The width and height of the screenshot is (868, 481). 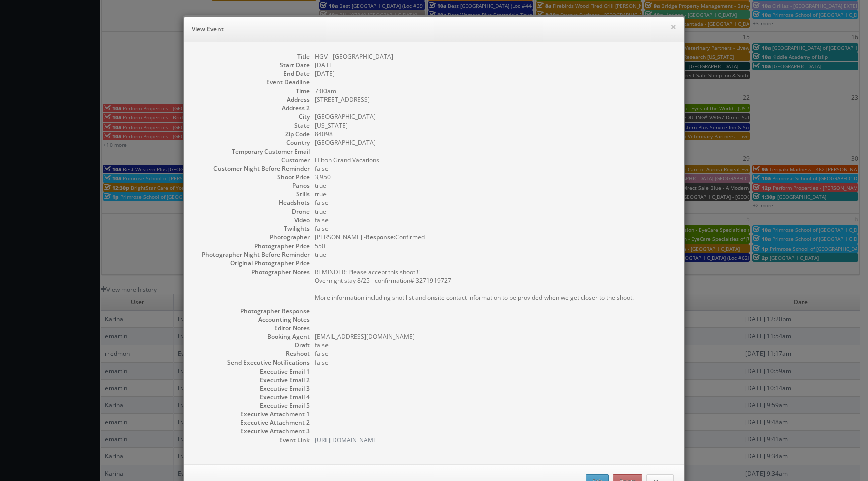 What do you see at coordinates (252, 319) in the screenshot?
I see `dt: Accounting Notes` at bounding box center [252, 319].